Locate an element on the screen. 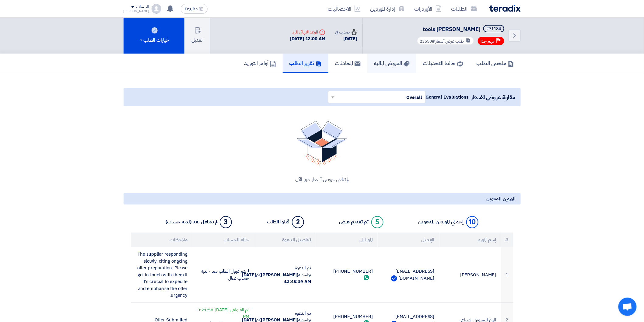 This screenshot has height=322, width=644. img: Verified Account is located at coordinates (394, 278).